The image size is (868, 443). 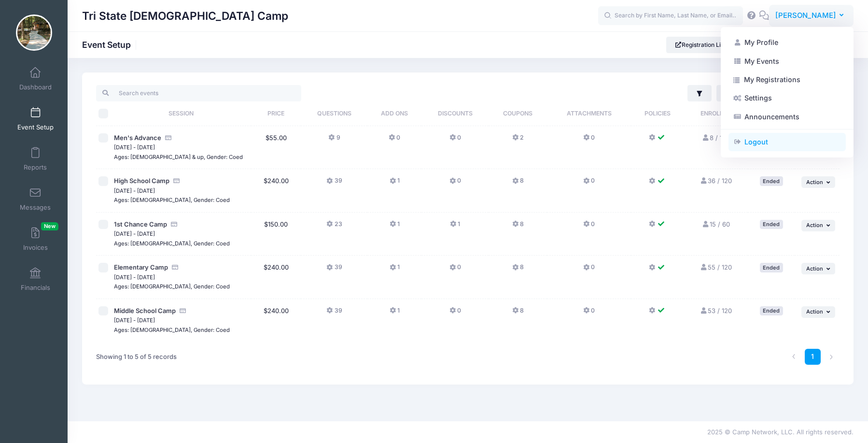 What do you see at coordinates (455, 113) in the screenshot?
I see `span: Discounts` at bounding box center [455, 113].